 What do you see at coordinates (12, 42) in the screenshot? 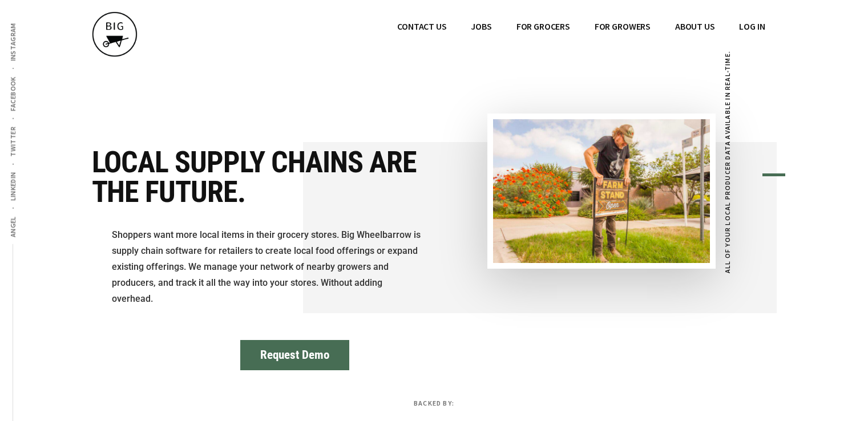
I see `a: Instagram` at bounding box center [12, 42].